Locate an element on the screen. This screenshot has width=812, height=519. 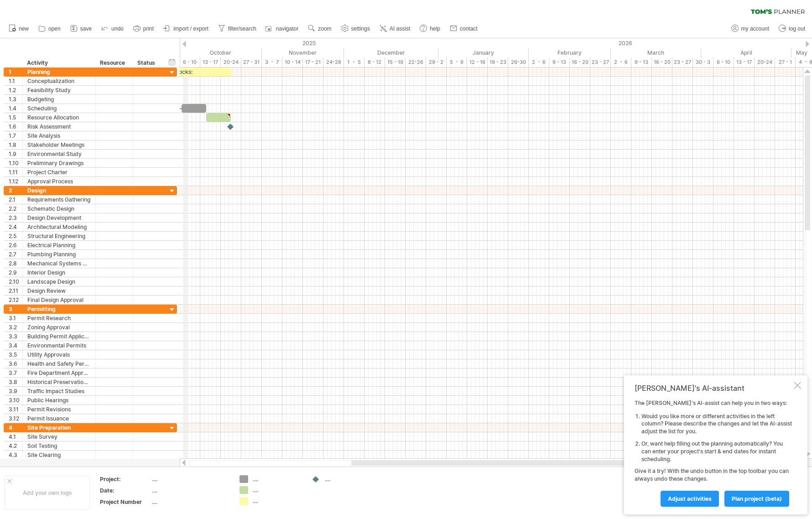
a: plan project (beta) is located at coordinates (757, 498).